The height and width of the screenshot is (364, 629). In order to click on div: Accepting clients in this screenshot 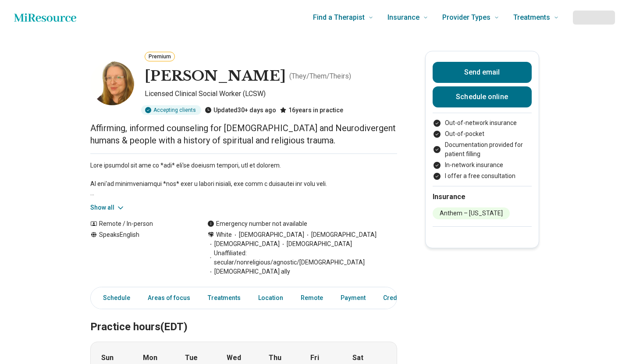, I will do `click(171, 110)`.